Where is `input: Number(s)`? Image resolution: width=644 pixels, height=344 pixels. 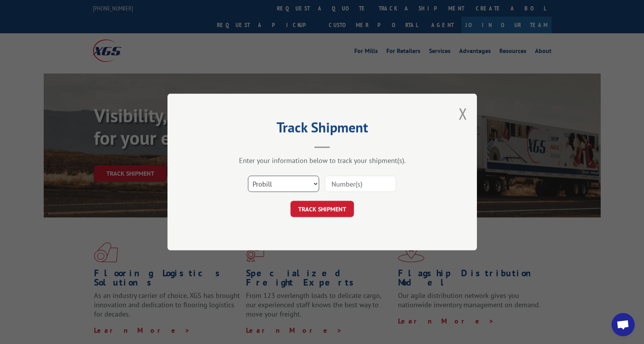
input: Number(s) is located at coordinates (361, 184).